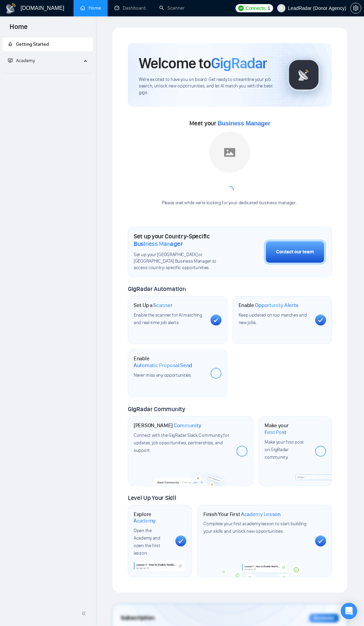  I want to click on div: Please wait while we're looking for your dedicated business manager..., so click(230, 203).